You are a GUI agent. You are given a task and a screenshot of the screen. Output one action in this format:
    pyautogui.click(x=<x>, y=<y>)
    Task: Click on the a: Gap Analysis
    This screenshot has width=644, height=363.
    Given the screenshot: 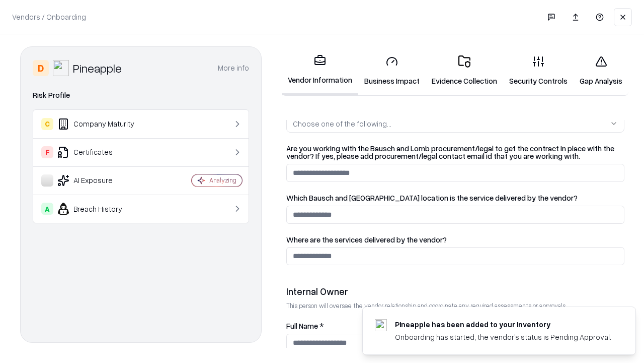 What is the action you would take?
    pyautogui.click(x=601, y=70)
    